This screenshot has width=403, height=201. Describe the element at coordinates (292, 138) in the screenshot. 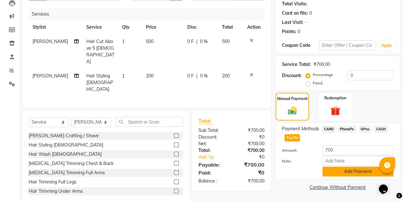

I see `span: PayTM` at that location.